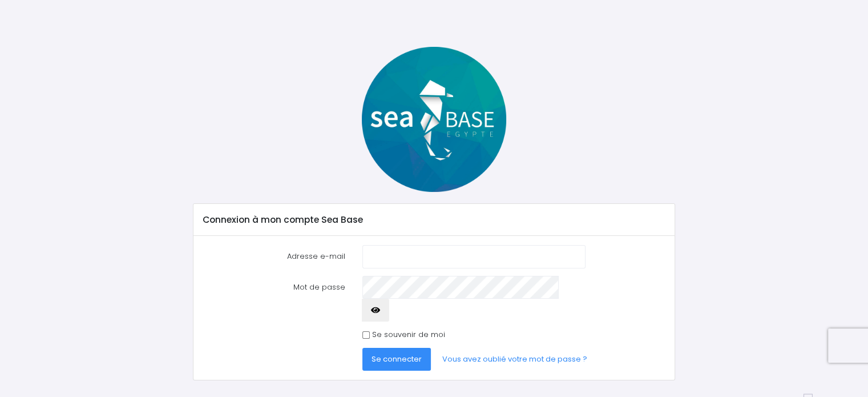 This screenshot has width=868, height=397. Describe the element at coordinates (274, 299) in the screenshot. I see `label: Mot de passe` at that location.